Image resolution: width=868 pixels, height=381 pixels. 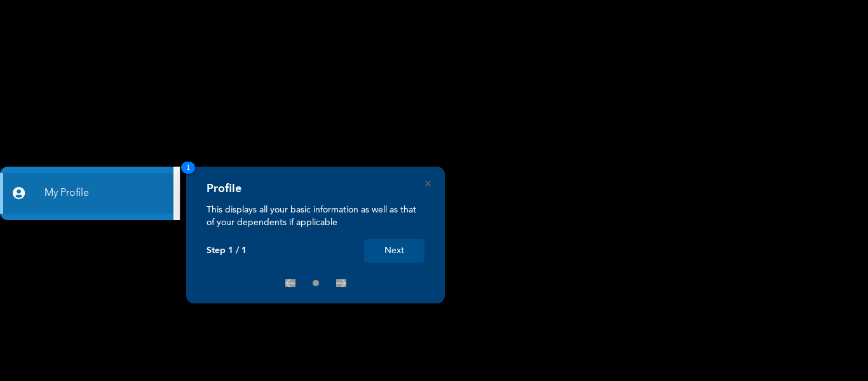 What do you see at coordinates (428, 183) in the screenshot?
I see `button: Close` at bounding box center [428, 183].